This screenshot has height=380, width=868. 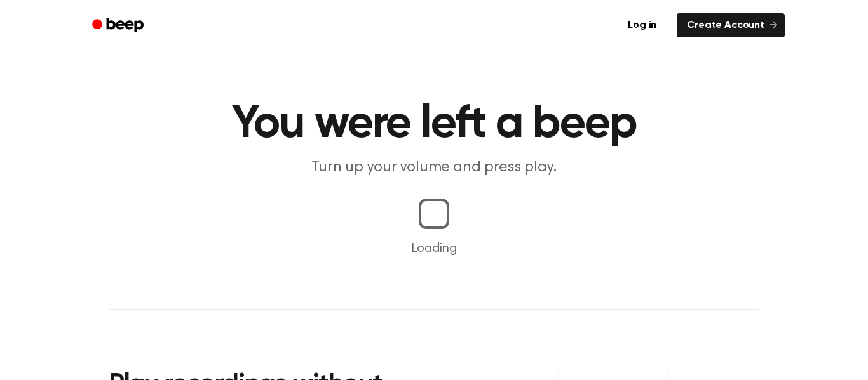 I want to click on p: Turn up your volume and press play., so click(x=434, y=167).